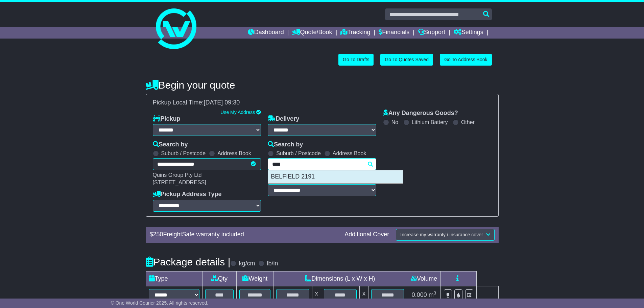  I want to click on label: Other, so click(468, 122).